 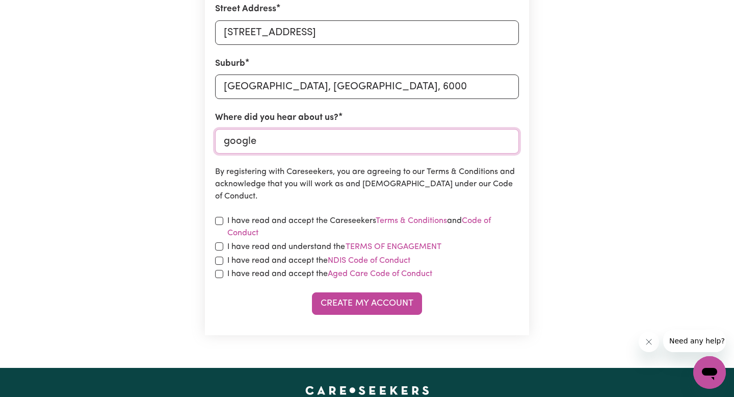 I want to click on input: e.g. Google, word of mouth etc., so click(x=367, y=141).